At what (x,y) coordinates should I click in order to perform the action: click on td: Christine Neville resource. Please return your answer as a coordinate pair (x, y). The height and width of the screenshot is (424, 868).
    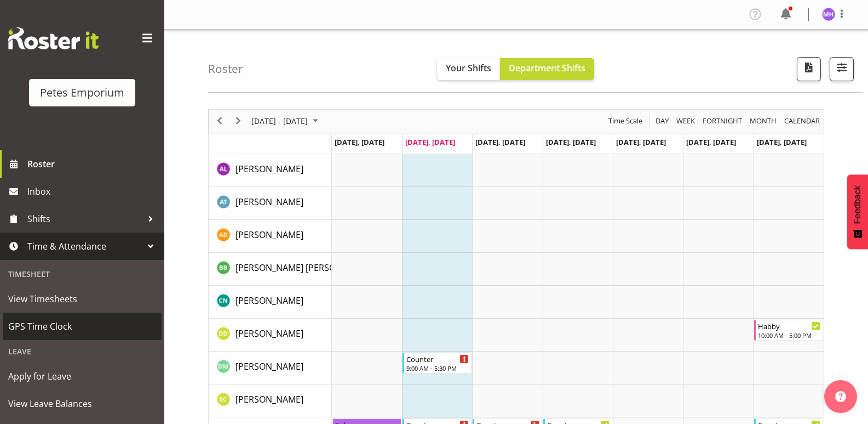
    Looking at the image, I should click on (270, 302).